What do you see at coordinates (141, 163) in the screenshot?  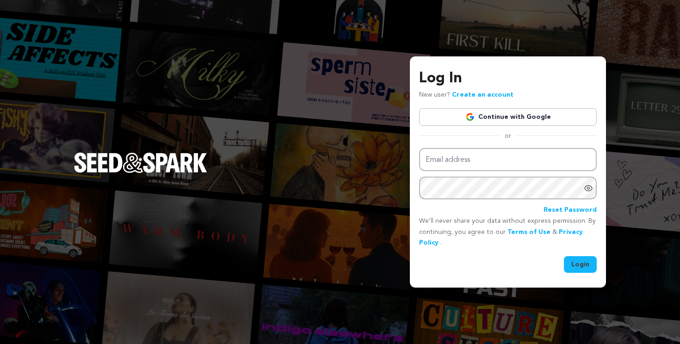 I see `img: Seed&Spark Logo` at bounding box center [141, 163].